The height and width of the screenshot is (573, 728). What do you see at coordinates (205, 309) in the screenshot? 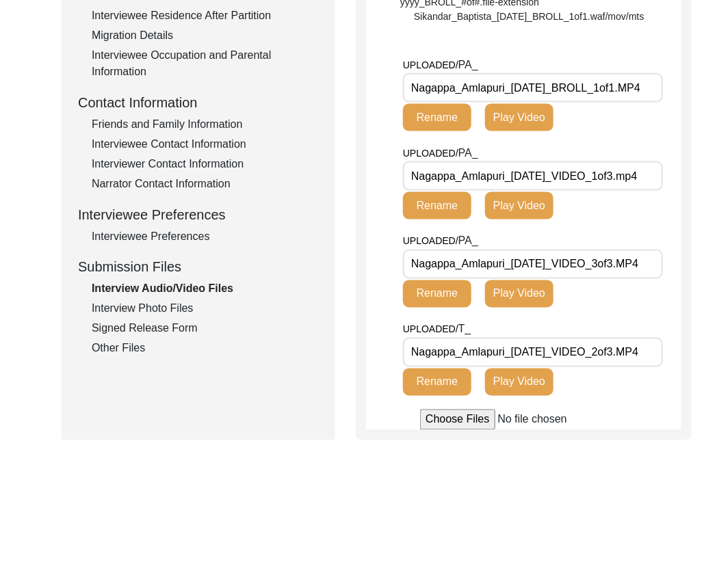
I see `div: Interview Photo Files` at bounding box center [205, 309].